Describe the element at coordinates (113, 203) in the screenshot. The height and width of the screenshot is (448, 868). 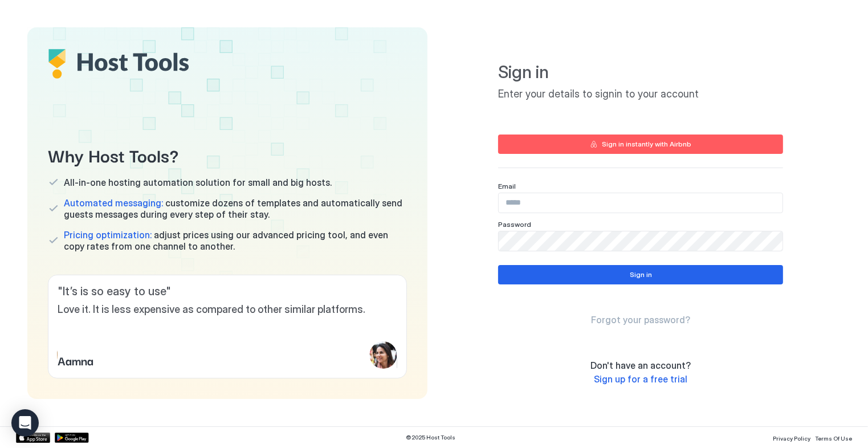
I see `span: Automated messaging:` at that location.